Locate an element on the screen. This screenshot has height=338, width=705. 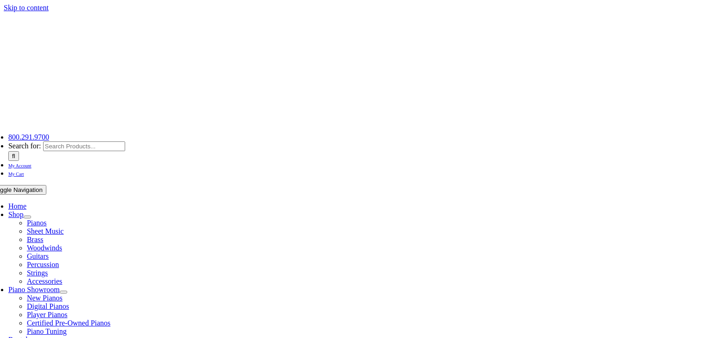
a: Digital Pianos is located at coordinates (48, 306).